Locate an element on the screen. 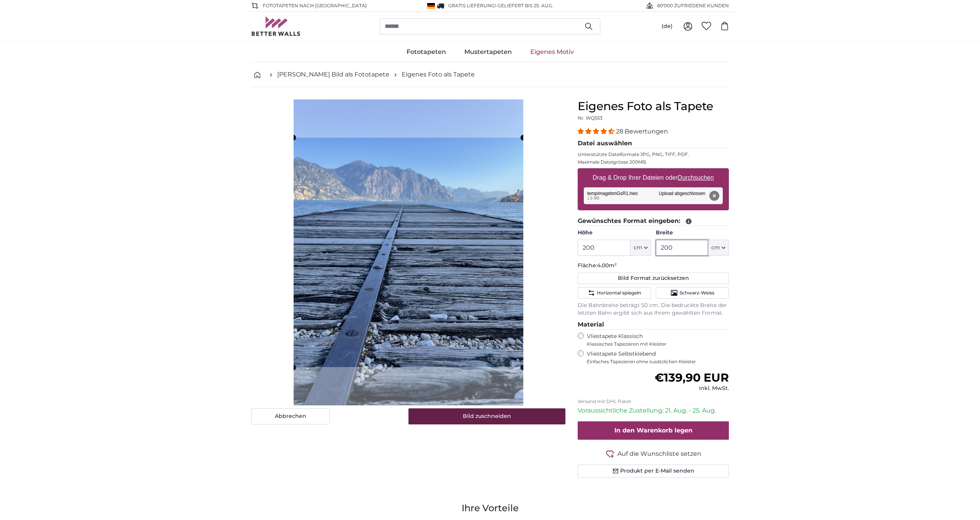 Image resolution: width=980 pixels, height=520 pixels. button: Bild Format zurücksetzen is located at coordinates (652, 278).